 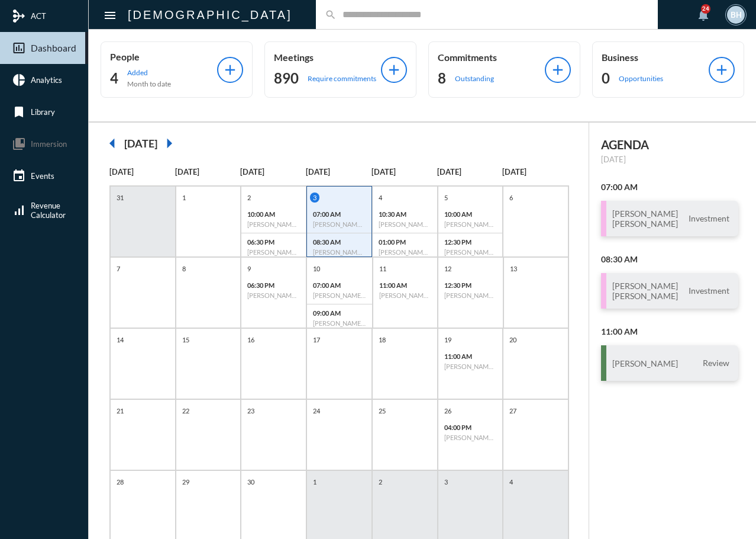 What do you see at coordinates (120, 339) in the screenshot?
I see `p: 14` at bounding box center [120, 339].